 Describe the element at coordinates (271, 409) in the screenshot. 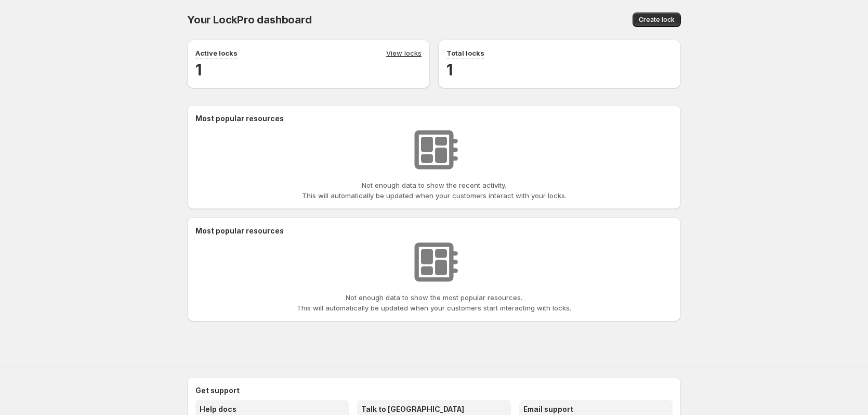

I see `h3: Help docs` at that location.